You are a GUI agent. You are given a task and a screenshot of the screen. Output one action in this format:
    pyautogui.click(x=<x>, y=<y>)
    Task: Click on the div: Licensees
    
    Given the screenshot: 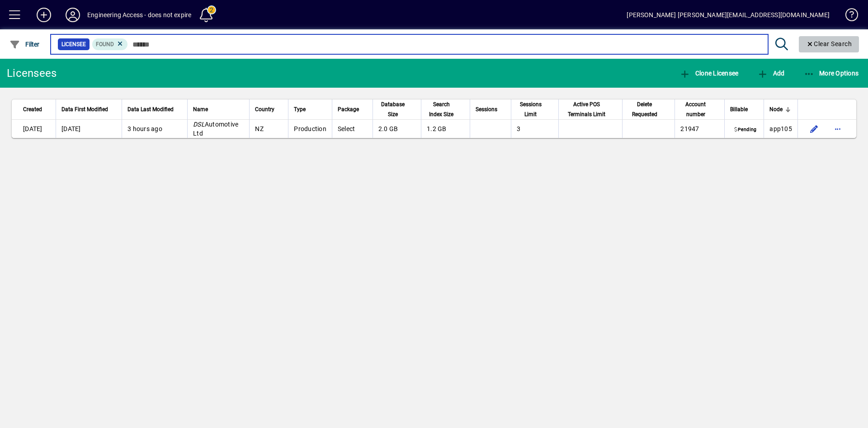 What is the action you would take?
    pyautogui.click(x=31, y=73)
    